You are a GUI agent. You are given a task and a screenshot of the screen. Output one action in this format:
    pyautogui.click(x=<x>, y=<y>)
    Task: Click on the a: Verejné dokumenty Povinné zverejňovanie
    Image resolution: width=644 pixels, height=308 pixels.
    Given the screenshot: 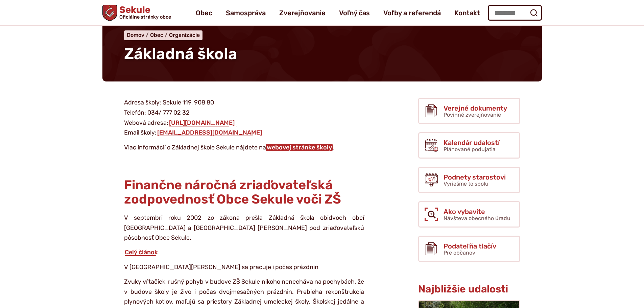 What is the action you would take?
    pyautogui.click(x=469, y=111)
    